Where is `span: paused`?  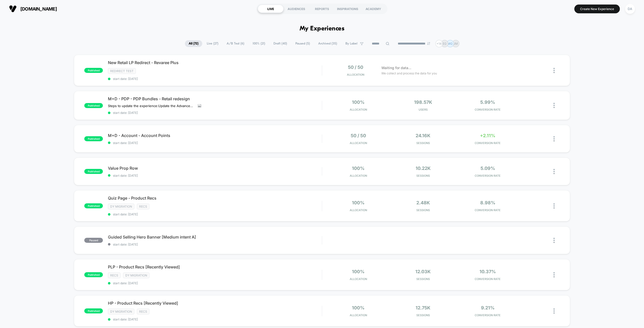 span: paused is located at coordinates (94, 240).